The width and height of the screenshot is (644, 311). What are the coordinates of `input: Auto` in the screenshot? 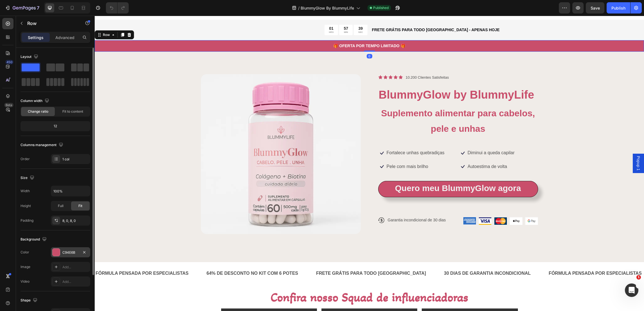 It's located at (71, 191).